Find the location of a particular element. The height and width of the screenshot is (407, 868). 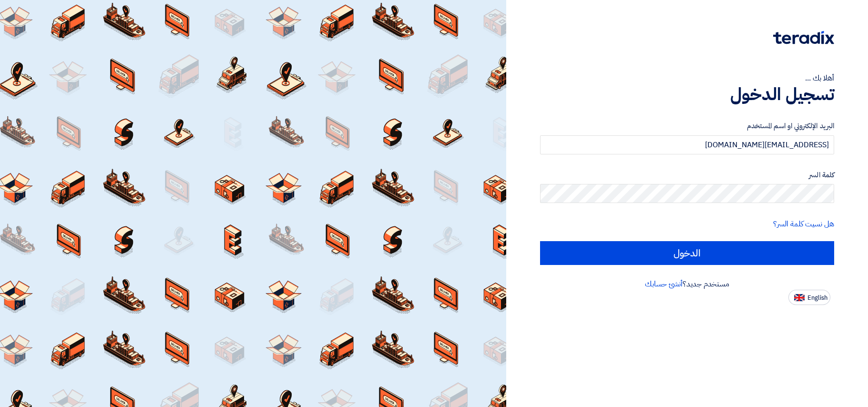

div: أهلا بك ... is located at coordinates (687, 78).